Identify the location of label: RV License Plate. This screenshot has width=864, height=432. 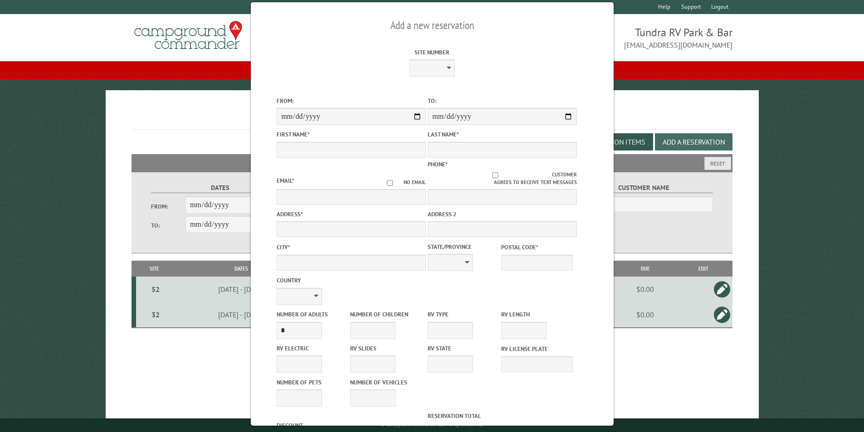
(537, 349).